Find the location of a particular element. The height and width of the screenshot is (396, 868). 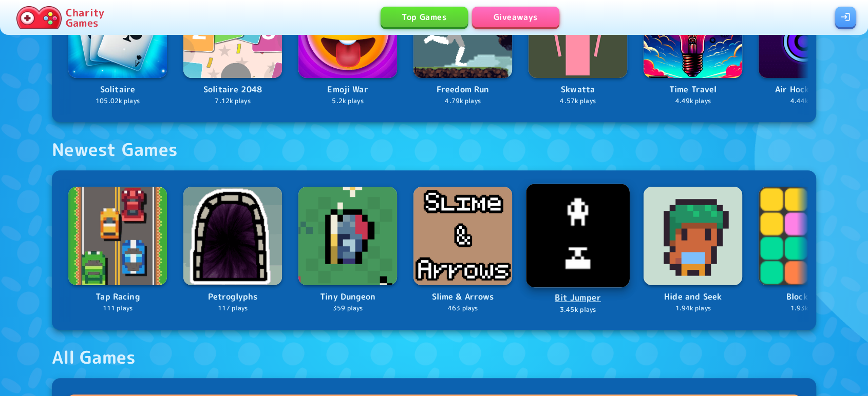

p: Tiny Dungeon is located at coordinates (348, 297).